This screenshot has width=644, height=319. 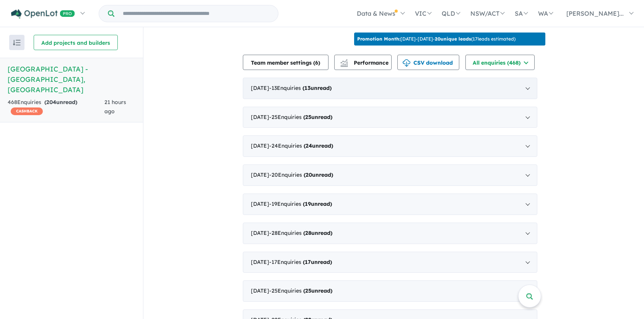 What do you see at coordinates (365, 63) in the screenshot?
I see `span: Performance` at bounding box center [365, 63].